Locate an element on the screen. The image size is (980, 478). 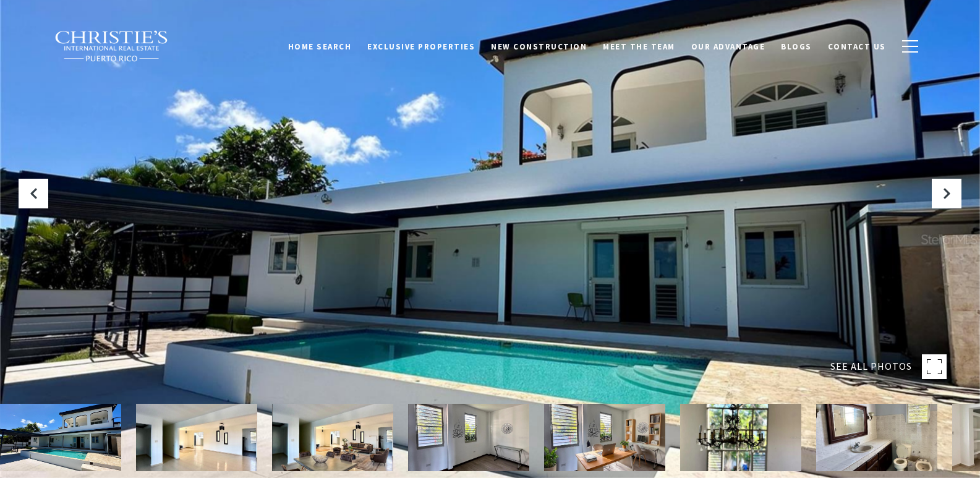
a: Our Advantage is located at coordinates (728, 46).